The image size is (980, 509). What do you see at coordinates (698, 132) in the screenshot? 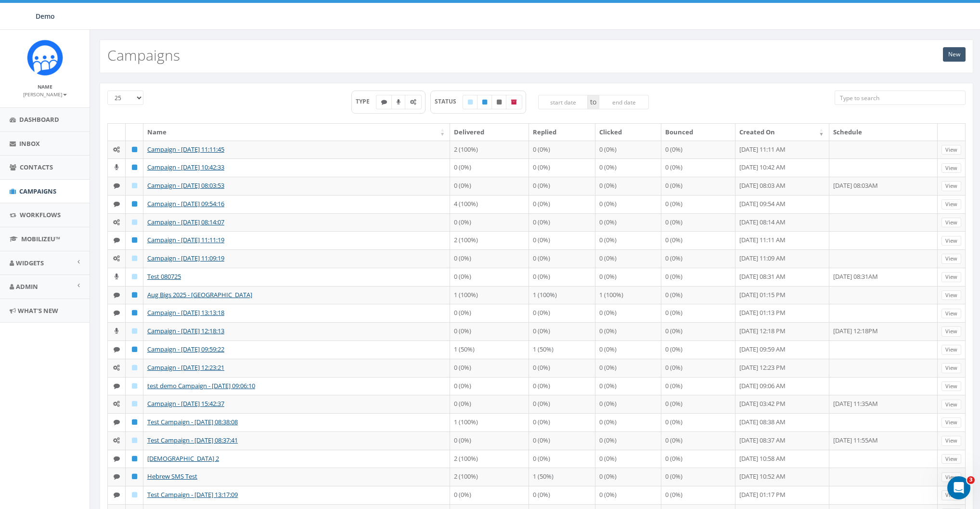
I see `th: Bounced` at bounding box center [698, 132].